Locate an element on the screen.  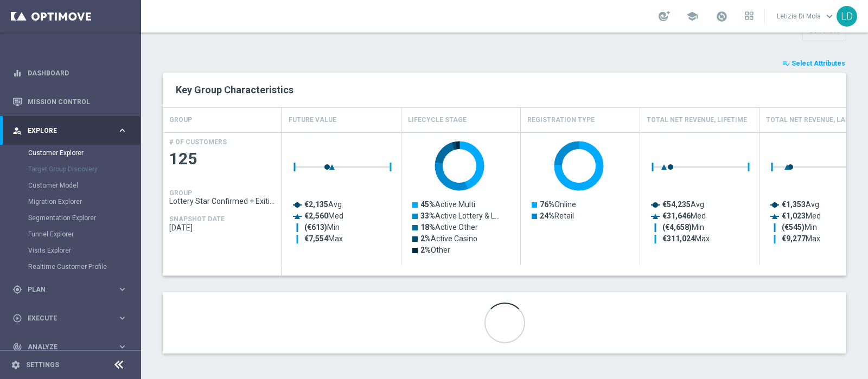
div: Plan is located at coordinates (65, 290).